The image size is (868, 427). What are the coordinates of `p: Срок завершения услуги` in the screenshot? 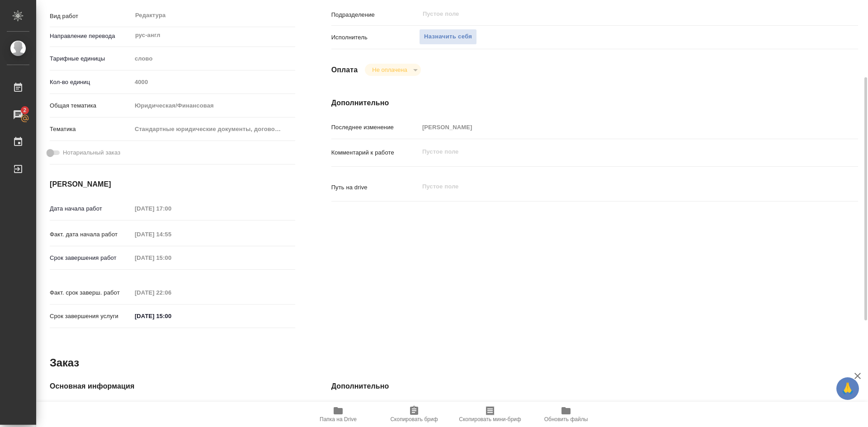 It's located at (90, 316).